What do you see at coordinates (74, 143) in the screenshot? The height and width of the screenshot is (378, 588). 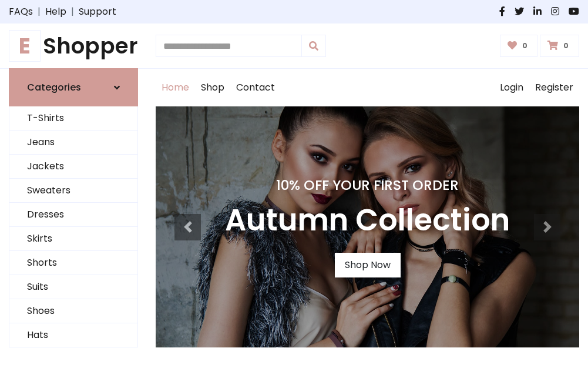 I see `a: Jeans` at bounding box center [74, 143].